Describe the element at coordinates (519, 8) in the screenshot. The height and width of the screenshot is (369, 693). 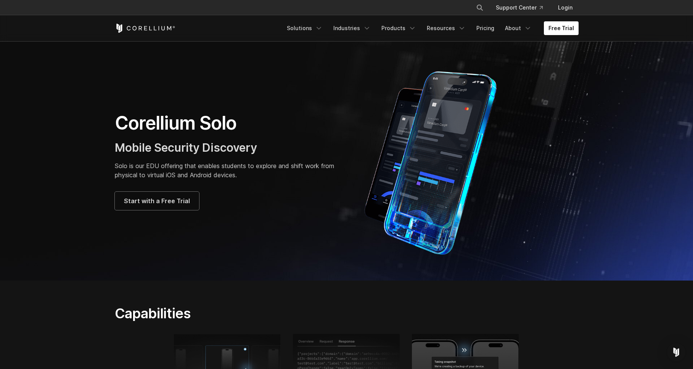
I see `a: Support Center` at that location.